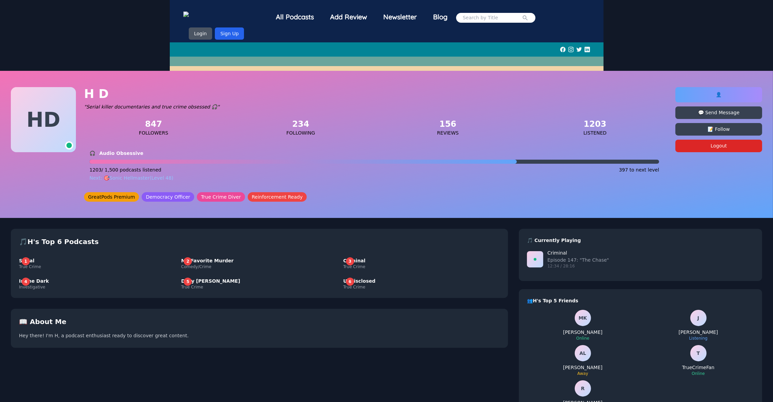  Describe the element at coordinates (168, 197) in the screenshot. I see `span: Democracy Officer` at that location.